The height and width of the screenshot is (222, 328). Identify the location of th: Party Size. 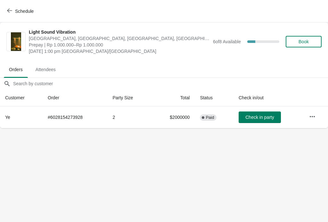
(130, 98).